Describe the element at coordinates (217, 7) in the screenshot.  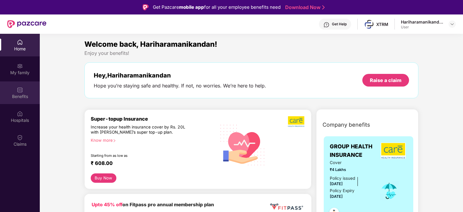
I see `div: Get Pazcare for all your employee benefits need` at that location.